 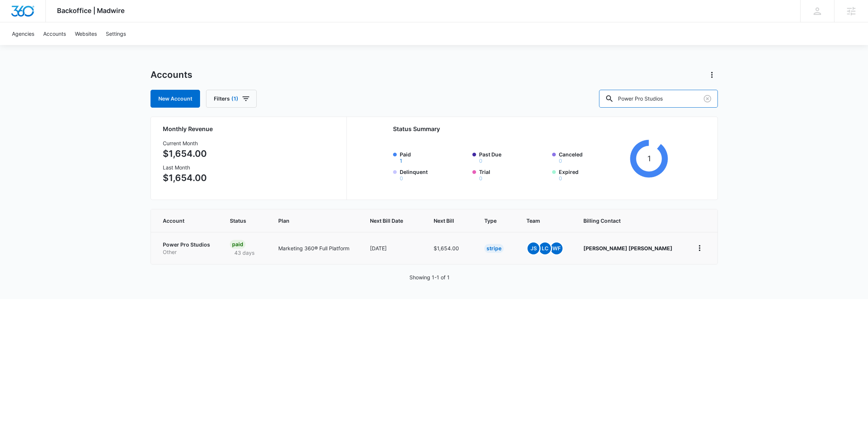 What do you see at coordinates (171, 75) in the screenshot?
I see `h1: Accounts` at bounding box center [171, 75].